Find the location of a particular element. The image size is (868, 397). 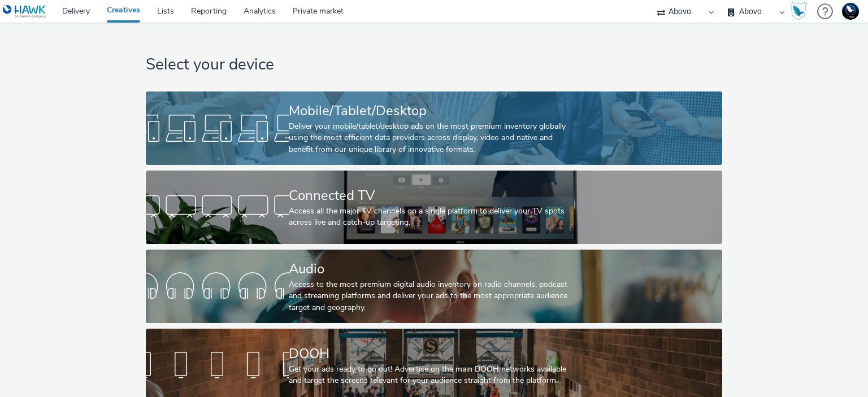

div: Connected TV is located at coordinates (431, 195).